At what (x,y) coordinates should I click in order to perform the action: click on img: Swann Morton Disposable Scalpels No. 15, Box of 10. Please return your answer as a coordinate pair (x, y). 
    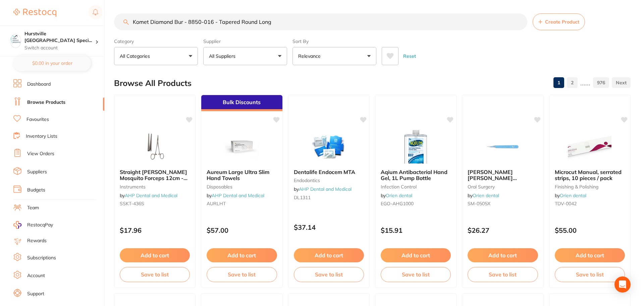
    Looking at the image, I should click on (502, 147).